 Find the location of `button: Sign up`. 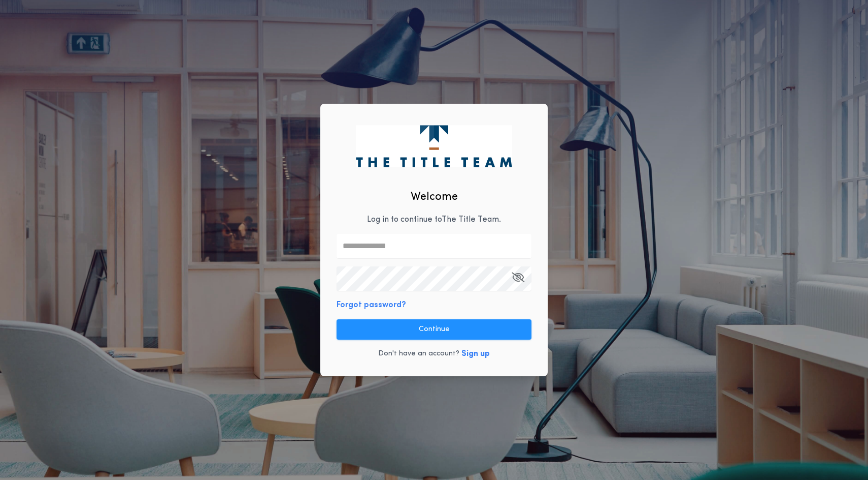

button: Sign up is located at coordinates (476, 354).